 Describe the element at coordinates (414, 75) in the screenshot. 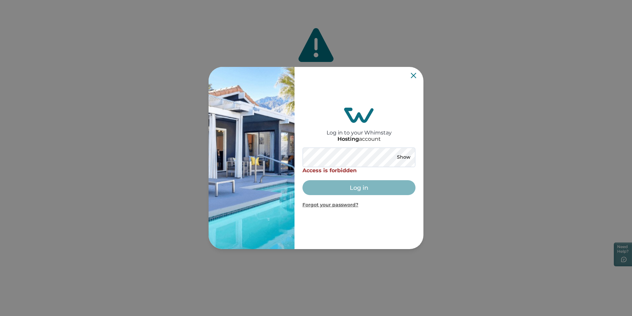

I see `button: Close` at that location.